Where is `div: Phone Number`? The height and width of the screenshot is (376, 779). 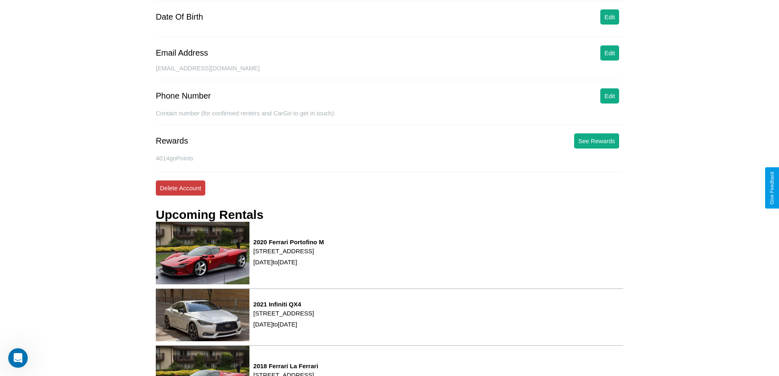 div: Phone Number is located at coordinates (183, 96).